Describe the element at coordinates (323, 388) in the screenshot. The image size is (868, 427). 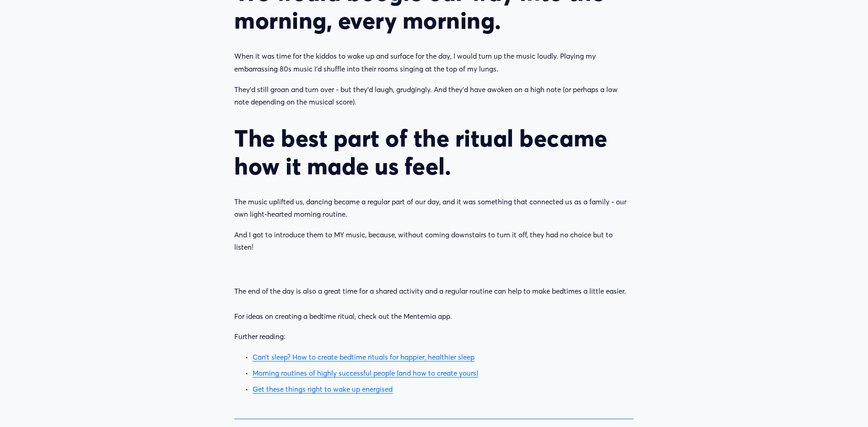
I see `a: Get these things right to wake up energised` at that location.